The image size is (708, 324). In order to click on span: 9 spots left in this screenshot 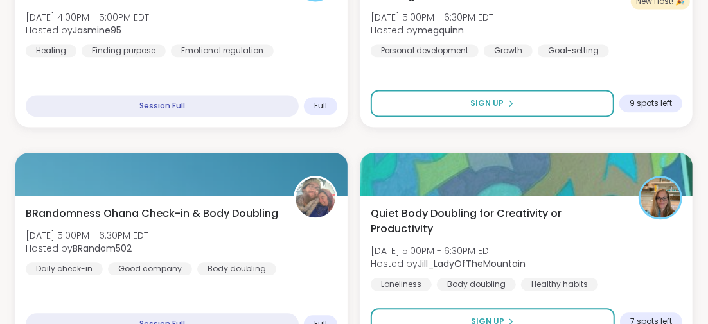, I will do `click(651, 103)`.